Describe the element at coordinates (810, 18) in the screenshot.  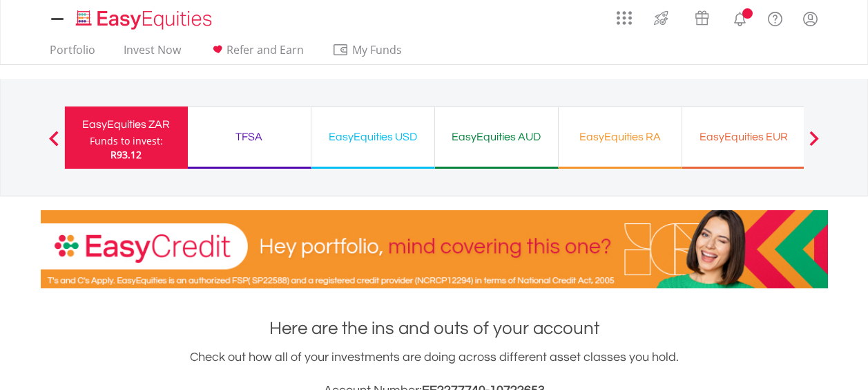
I see `a: My Profile` at that location.